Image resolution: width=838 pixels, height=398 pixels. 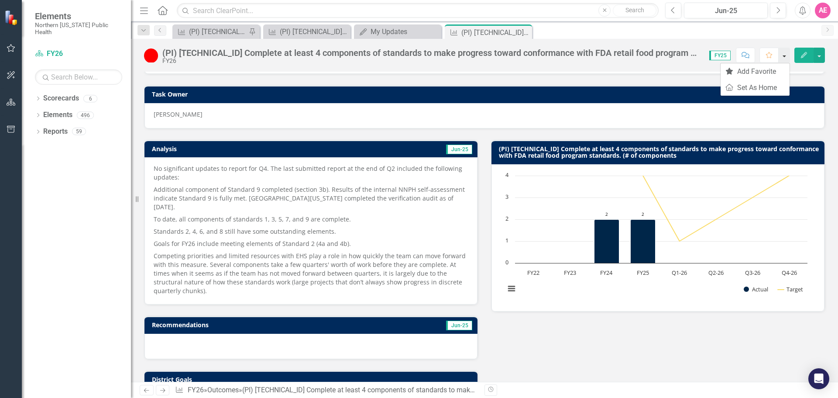 What do you see at coordinates (789, 272) in the screenshot?
I see `text: Q4-26` at bounding box center [789, 272].